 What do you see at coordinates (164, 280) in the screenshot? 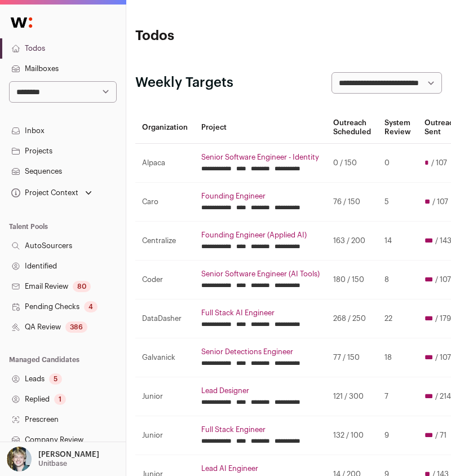
I see `td: Coder` at bounding box center [164, 280].